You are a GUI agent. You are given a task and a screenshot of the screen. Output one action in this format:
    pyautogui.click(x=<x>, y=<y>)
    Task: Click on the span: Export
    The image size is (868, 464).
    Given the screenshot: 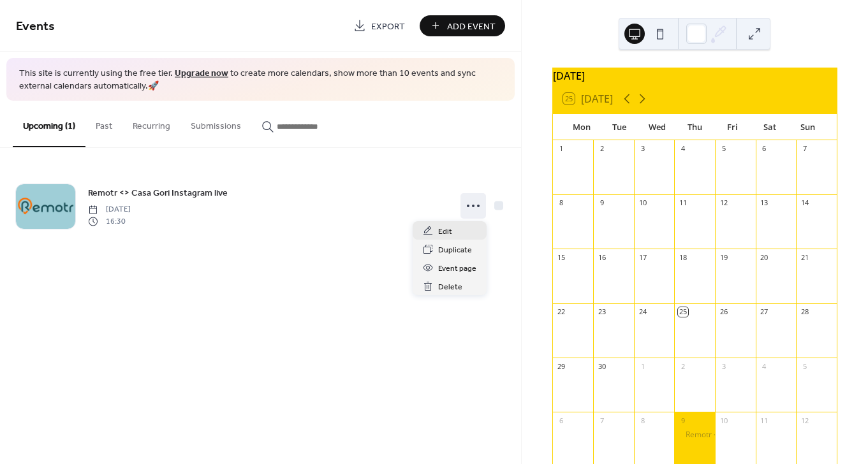 What is the action you would take?
    pyautogui.click(x=388, y=26)
    